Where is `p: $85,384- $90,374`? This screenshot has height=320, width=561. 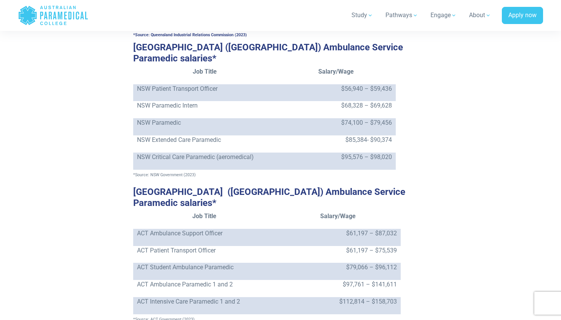 p: $85,384- $90,374 is located at coordinates (336, 140).